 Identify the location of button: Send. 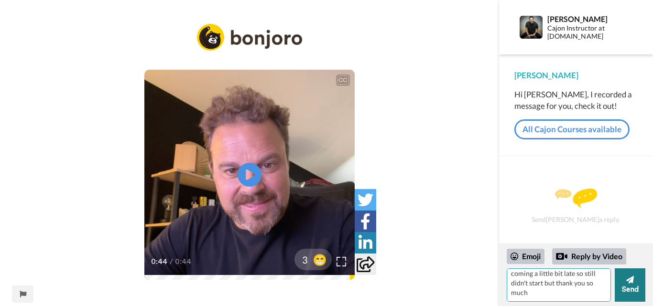
(630, 285).